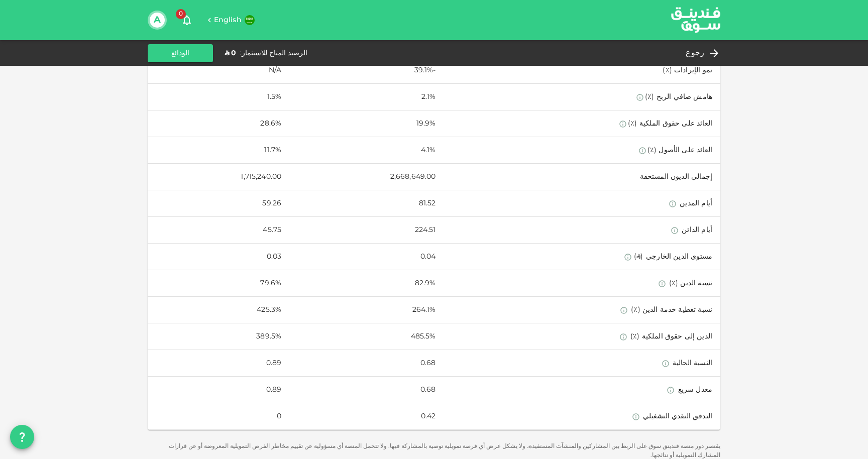 This screenshot has width=868, height=459. Describe the element at coordinates (218, 416) in the screenshot. I see `td: 0` at that location.